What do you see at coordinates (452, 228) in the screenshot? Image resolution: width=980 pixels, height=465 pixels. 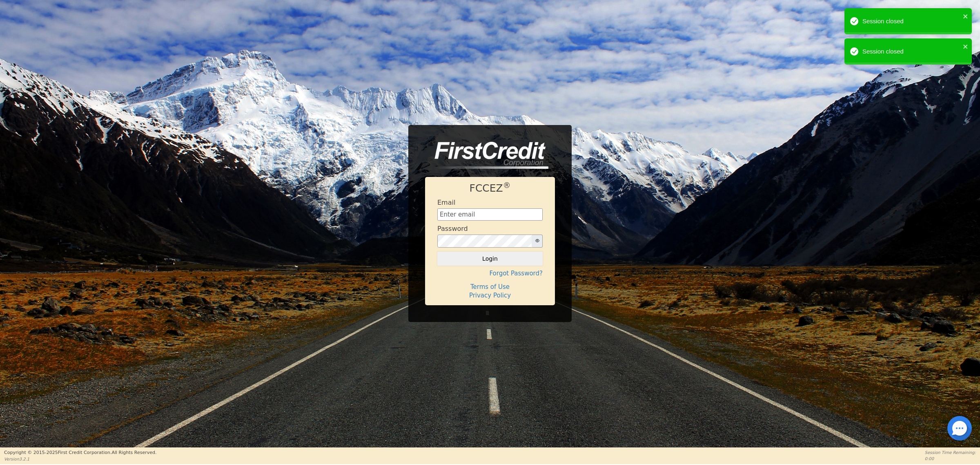 I see `h4: Password` at bounding box center [452, 228].